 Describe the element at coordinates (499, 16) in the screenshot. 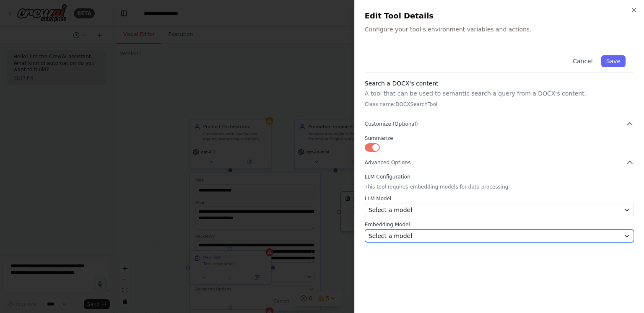

I see `h2: Edit Tool Details` at that location.